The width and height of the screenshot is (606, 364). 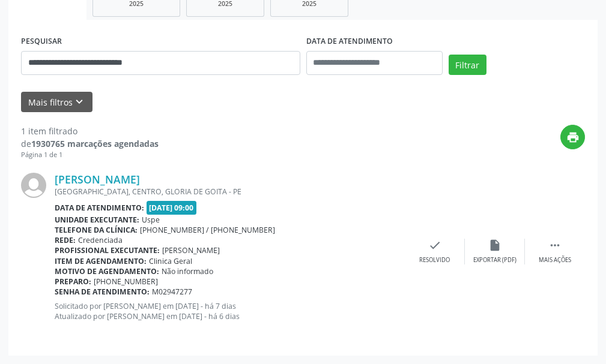 What do you see at coordinates (495, 245) in the screenshot?
I see `i: insert_drive_file` at bounding box center [495, 245].